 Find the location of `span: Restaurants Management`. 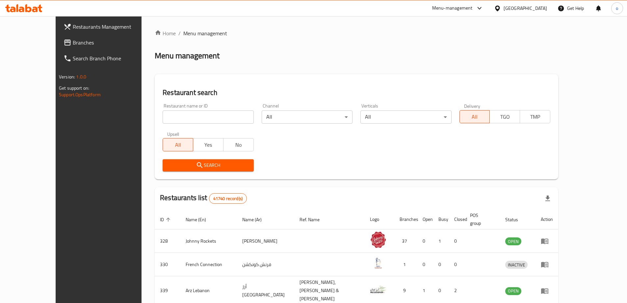

span: Restaurants Management is located at coordinates (114, 27).